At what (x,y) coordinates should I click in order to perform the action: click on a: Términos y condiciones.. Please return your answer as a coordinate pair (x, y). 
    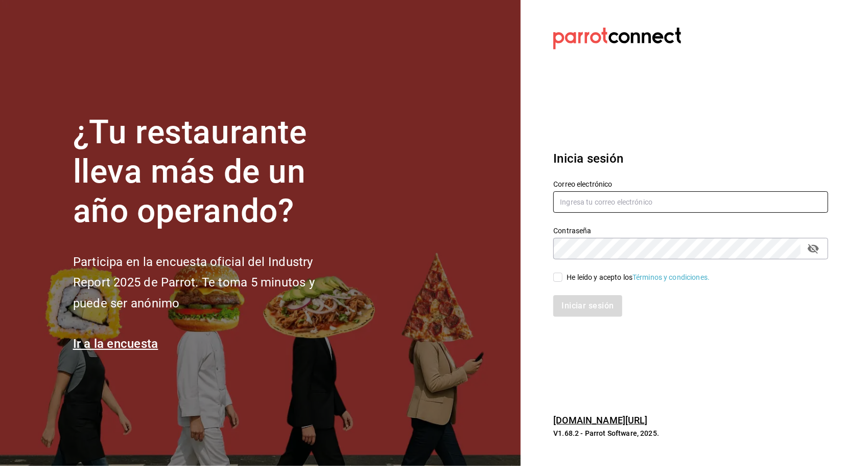
    Looking at the image, I should click on (671, 277).